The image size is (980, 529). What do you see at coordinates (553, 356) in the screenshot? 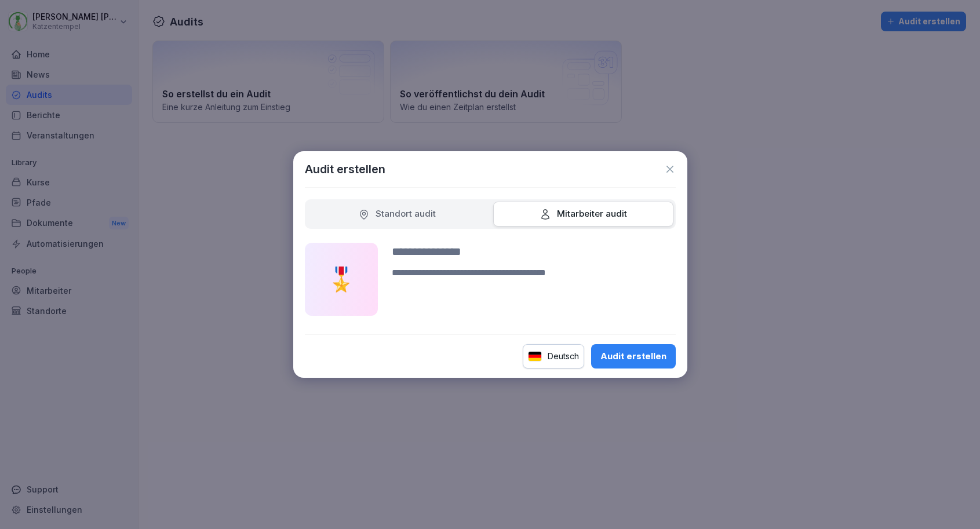
I see `div: Deutsch` at bounding box center [553, 356].